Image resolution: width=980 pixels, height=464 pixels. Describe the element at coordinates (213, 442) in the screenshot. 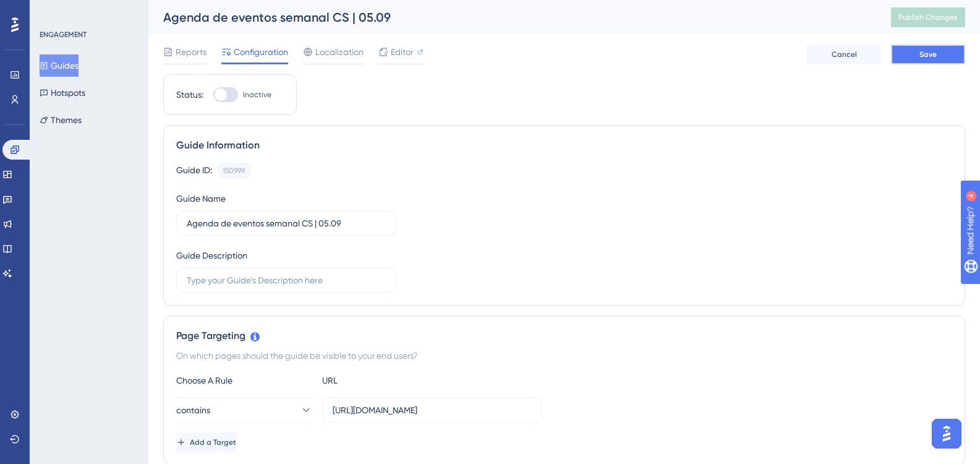

I see `span: Add a Target` at that location.